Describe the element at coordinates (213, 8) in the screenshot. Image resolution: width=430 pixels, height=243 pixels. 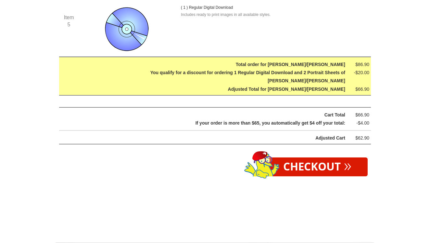
I see `p: ( 1 ) Regular Digital Download` at that location.